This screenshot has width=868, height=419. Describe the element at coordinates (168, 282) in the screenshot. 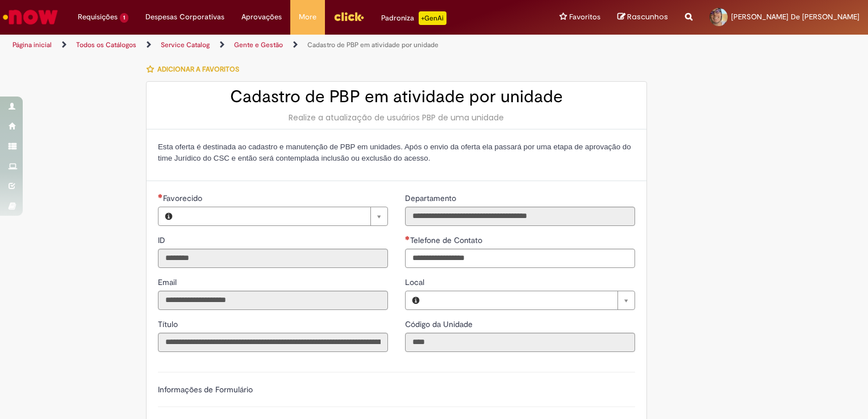

I see `span: Somente leitura - Email` at that location.